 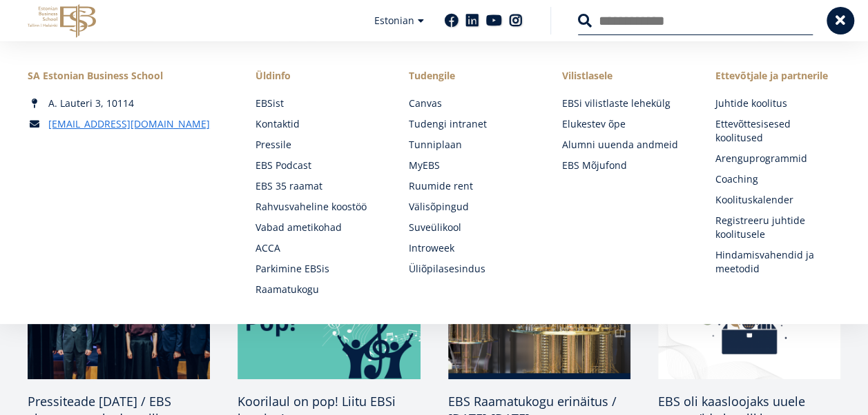 What do you see at coordinates (778, 103) in the screenshot?
I see `a: Juhtide koolitus` at bounding box center [778, 103].